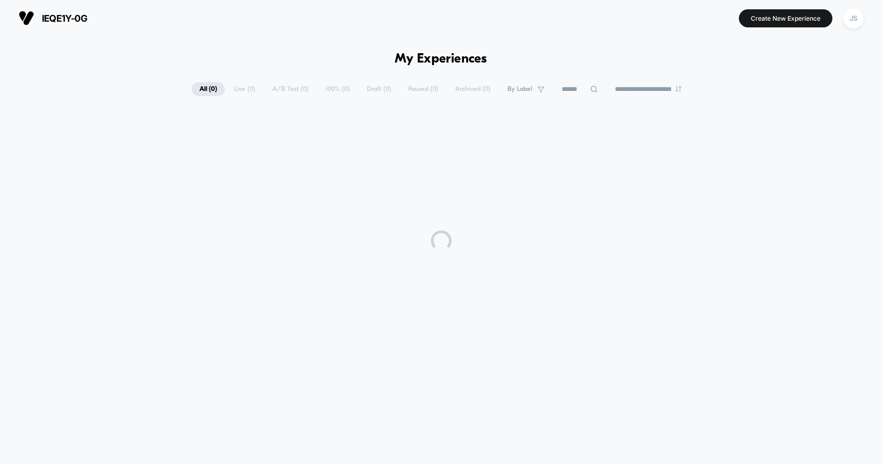 The image size is (882, 464). Describe the element at coordinates (520, 89) in the screenshot. I see `span: By Label` at that location.